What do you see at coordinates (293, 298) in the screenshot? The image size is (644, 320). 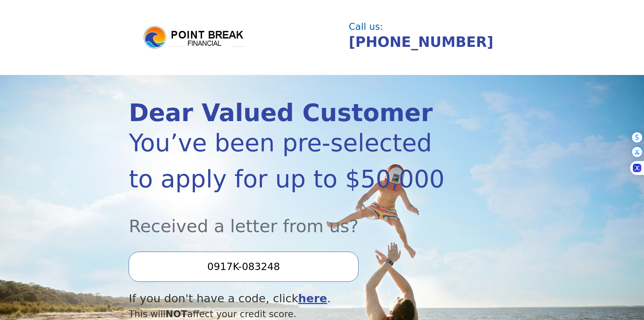 I see `div: If you don't have a code, click .` at bounding box center [293, 298].